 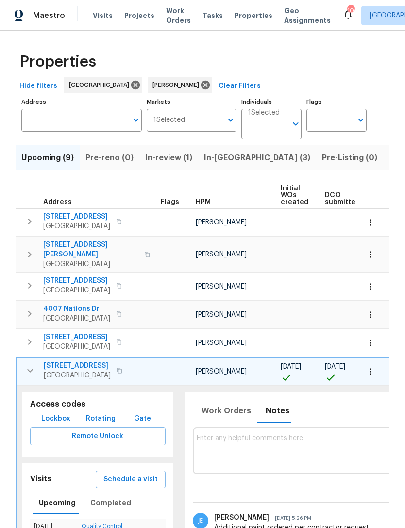 I want to click on span: Upcoming (9), so click(x=48, y=158).